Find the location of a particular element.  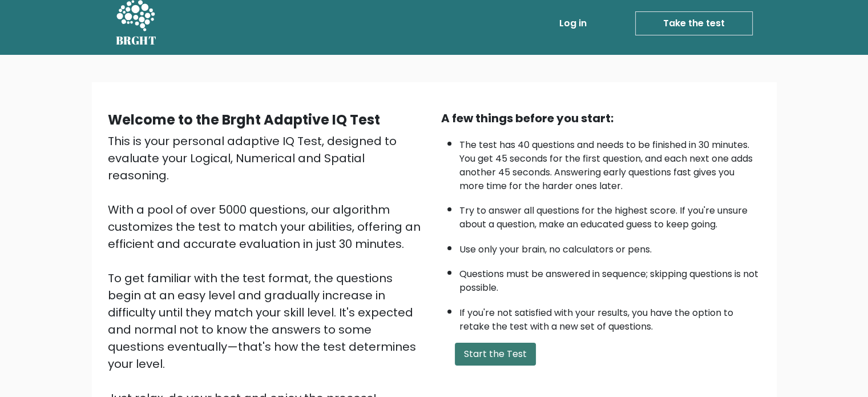

li: Use only your brain, no calculators or pens. is located at coordinates (610, 247).